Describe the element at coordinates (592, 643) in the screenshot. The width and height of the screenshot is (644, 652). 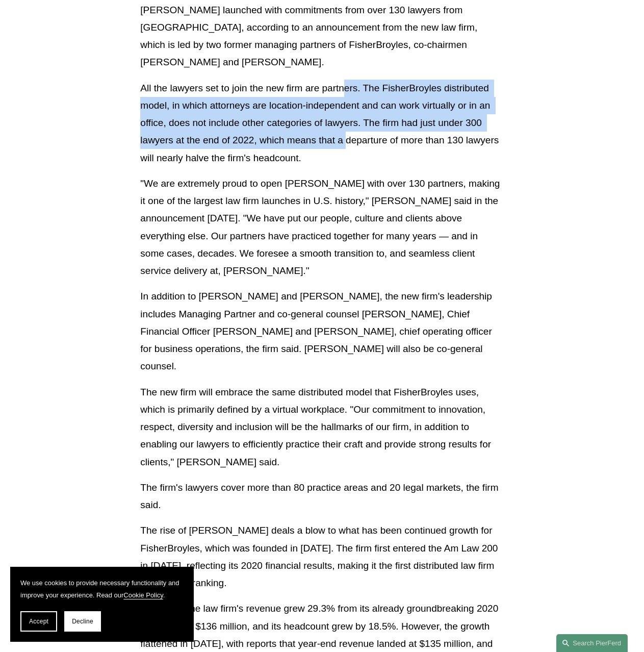
I see `a: Search this site` at that location.